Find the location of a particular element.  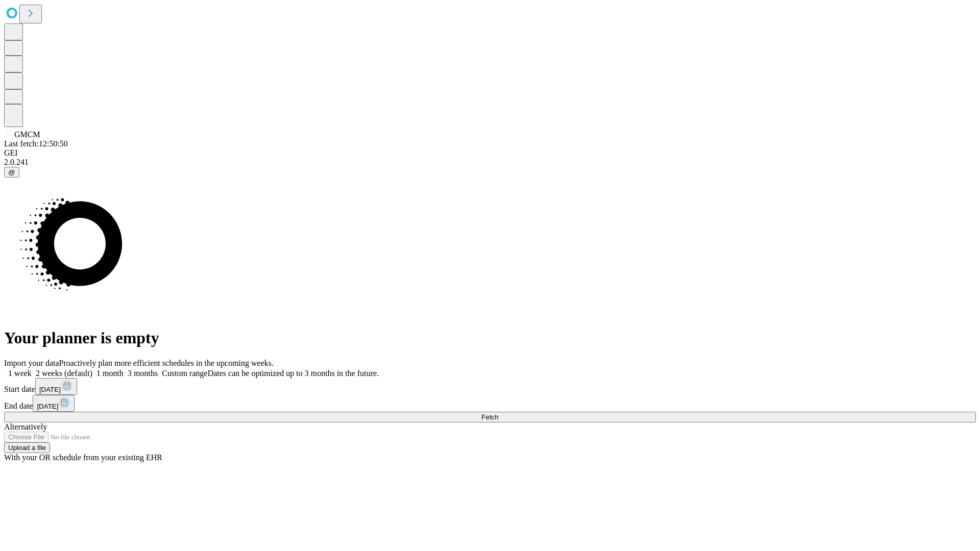

span: Last fetch: 12:50:50 is located at coordinates (36, 143).